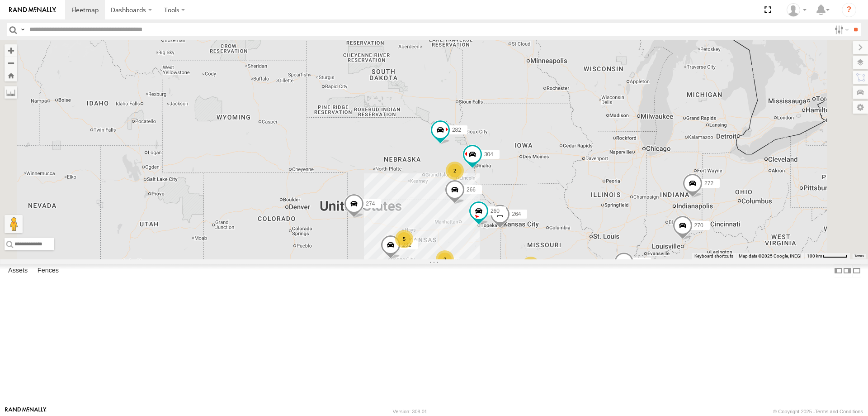 This screenshot has width=868, height=416. Describe the element at coordinates (23, 29) in the screenshot. I see `label: Search Query` at that location.